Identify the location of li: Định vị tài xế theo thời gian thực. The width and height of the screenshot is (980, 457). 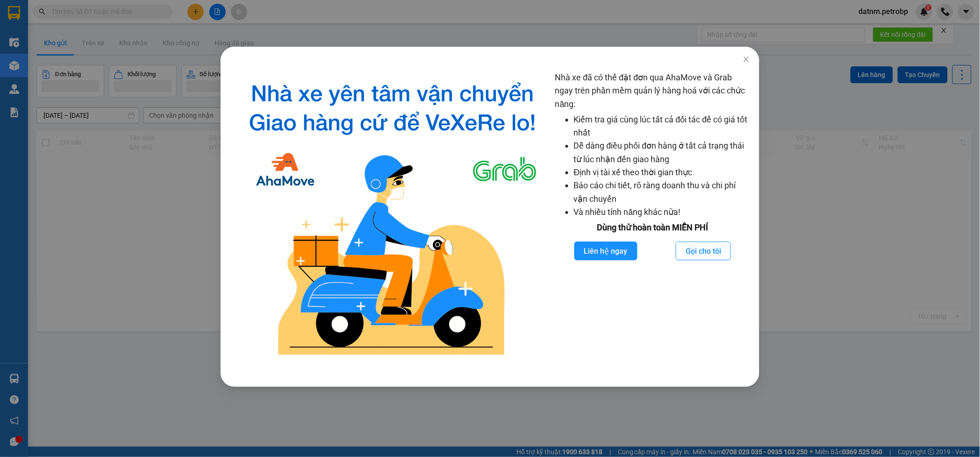
(662, 172).